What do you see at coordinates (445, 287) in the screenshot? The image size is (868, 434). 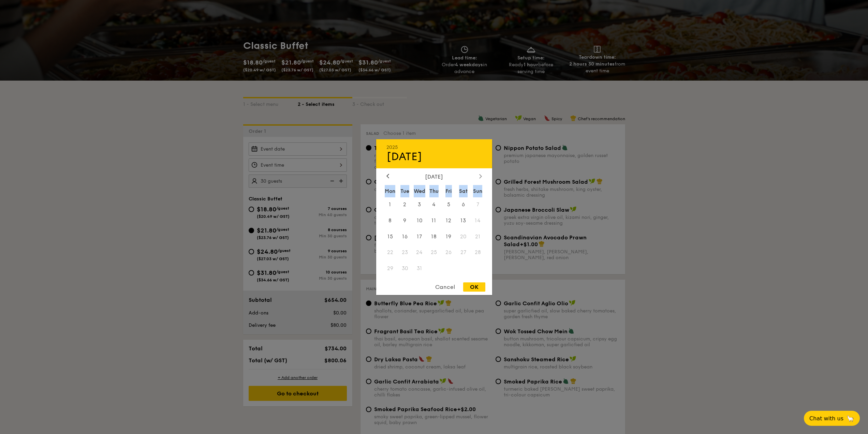 I see `div: Cancel` at bounding box center [445, 287].